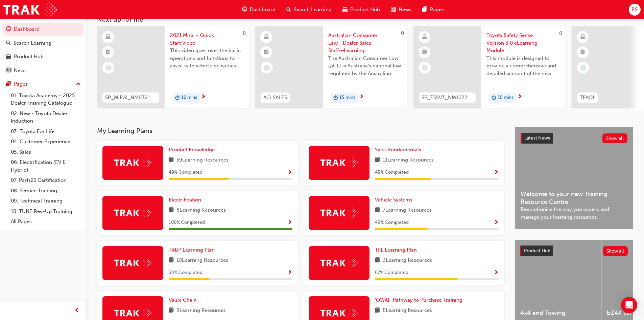  I want to click on span: SP_TSSV3_NM1022_EL, so click(447, 97).